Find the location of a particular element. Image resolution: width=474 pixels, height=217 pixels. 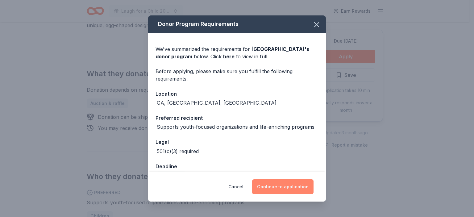

div: Supports youth-focused organizations and life-enriching programs is located at coordinates (236, 127).